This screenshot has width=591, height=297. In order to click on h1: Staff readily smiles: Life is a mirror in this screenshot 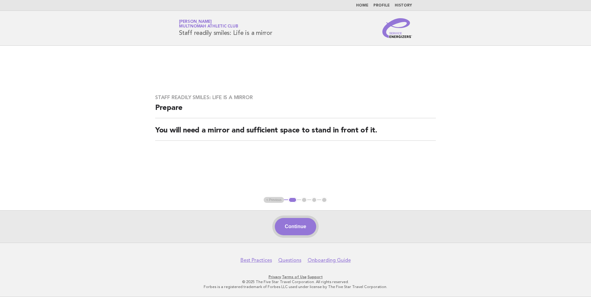, I will do `click(226, 28)`.